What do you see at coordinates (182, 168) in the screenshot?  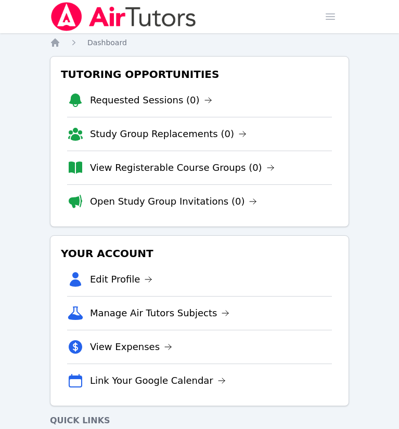 I see `a: View Registerable Course Groups (0)` at bounding box center [182, 168].